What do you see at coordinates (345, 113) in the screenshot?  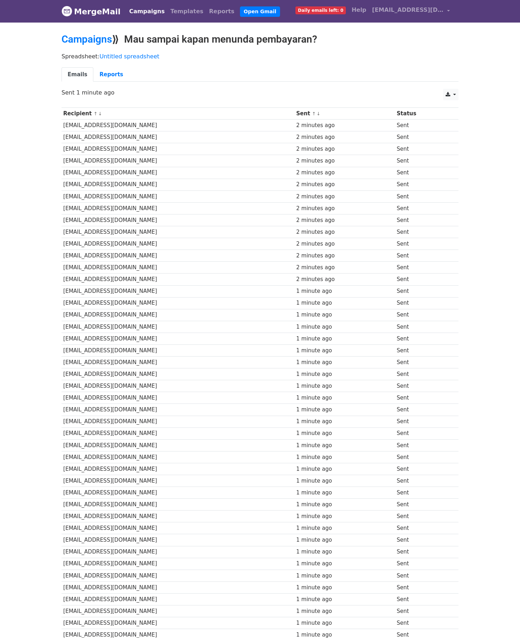 I see `th: Sent` at bounding box center [345, 113].